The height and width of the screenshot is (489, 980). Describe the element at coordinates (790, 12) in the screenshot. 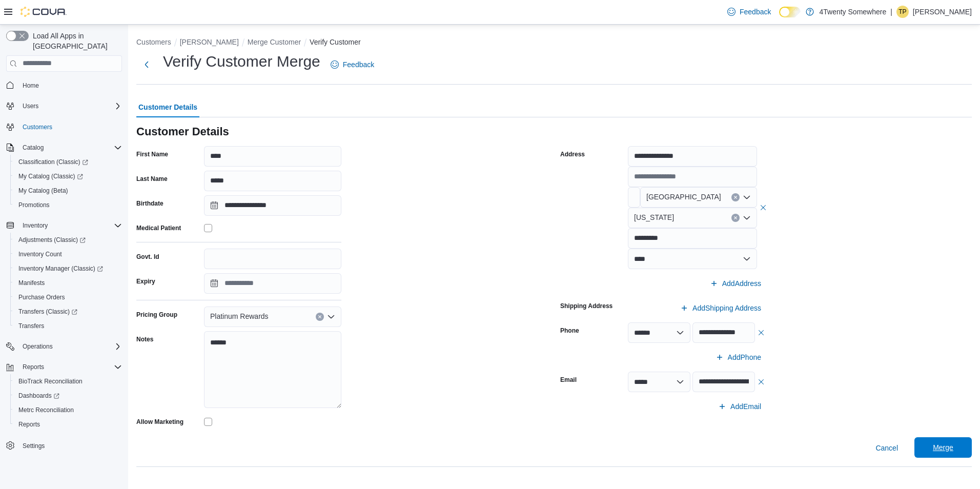

I see `input: Dark Mode` at that location.